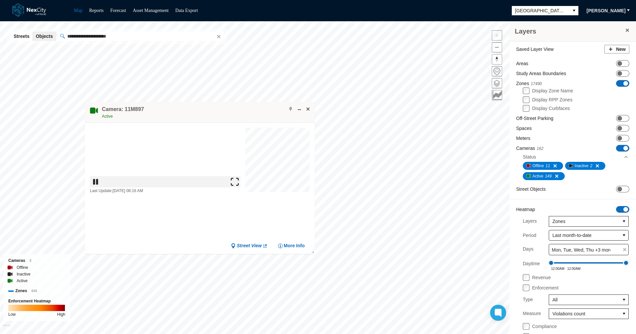 Image resolution: width=636 pixels, height=334 pixels. Describe the element at coordinates (531, 314) in the screenshot. I see `label: Measure` at that location.